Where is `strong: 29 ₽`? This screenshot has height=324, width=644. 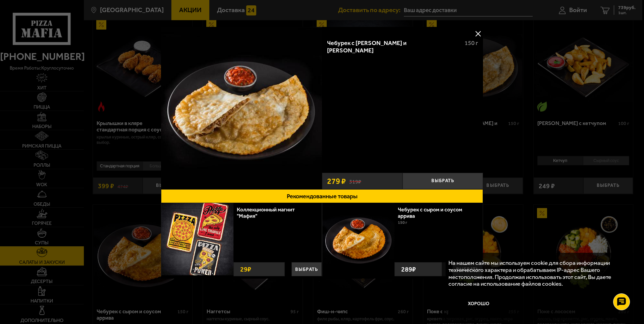 strong: 29 ₽ is located at coordinates (245, 269).